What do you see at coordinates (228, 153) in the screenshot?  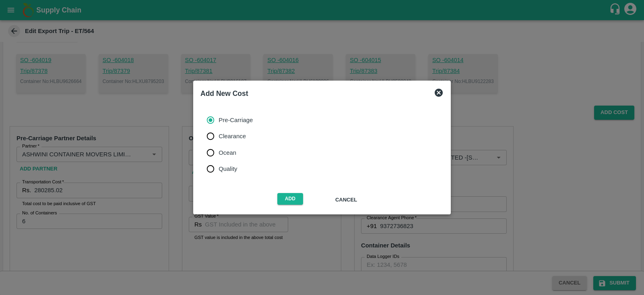 I see `span: Ocean` at bounding box center [228, 153].